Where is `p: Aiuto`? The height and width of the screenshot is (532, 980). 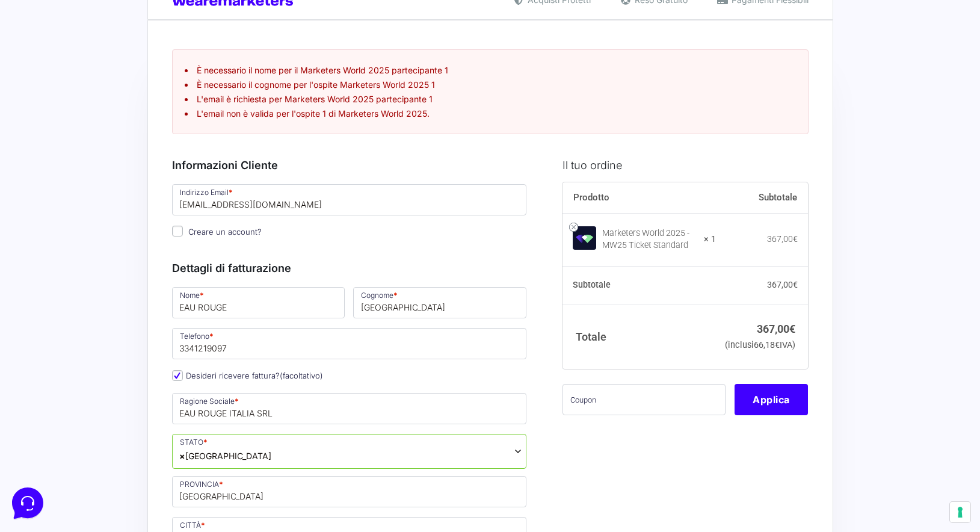
p: Aiuto is located at coordinates (194, 408).